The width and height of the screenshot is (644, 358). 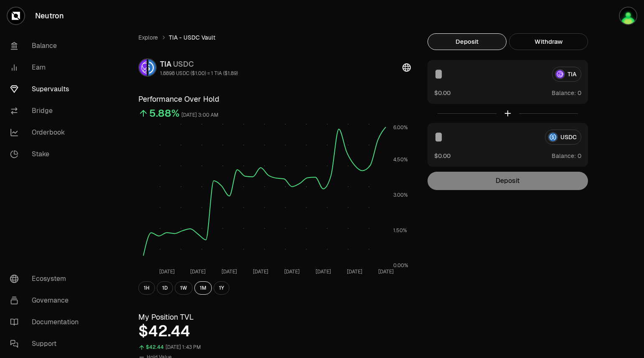 What do you see at coordinates (47, 46) in the screenshot?
I see `a: Balance` at bounding box center [47, 46].